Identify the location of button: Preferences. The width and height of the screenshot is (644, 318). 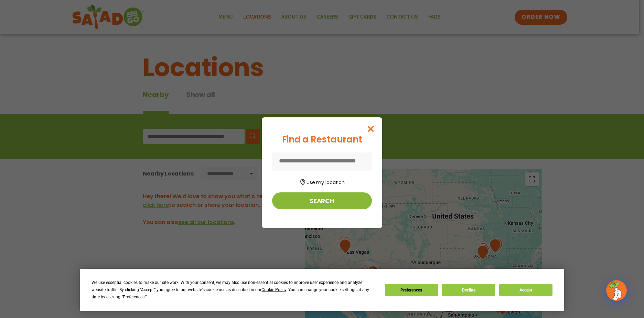
(411, 289).